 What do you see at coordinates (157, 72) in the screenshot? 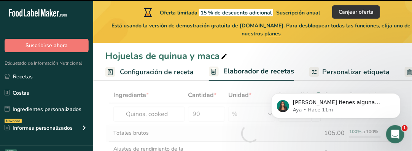
I see `span: Configuración de receta` at bounding box center [157, 72].